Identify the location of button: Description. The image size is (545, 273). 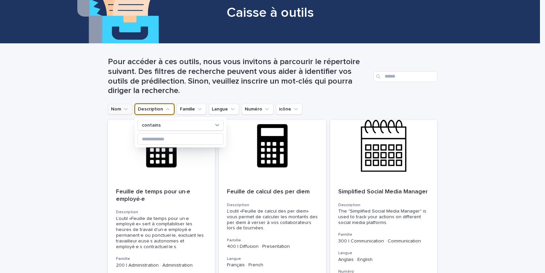
(154, 109).